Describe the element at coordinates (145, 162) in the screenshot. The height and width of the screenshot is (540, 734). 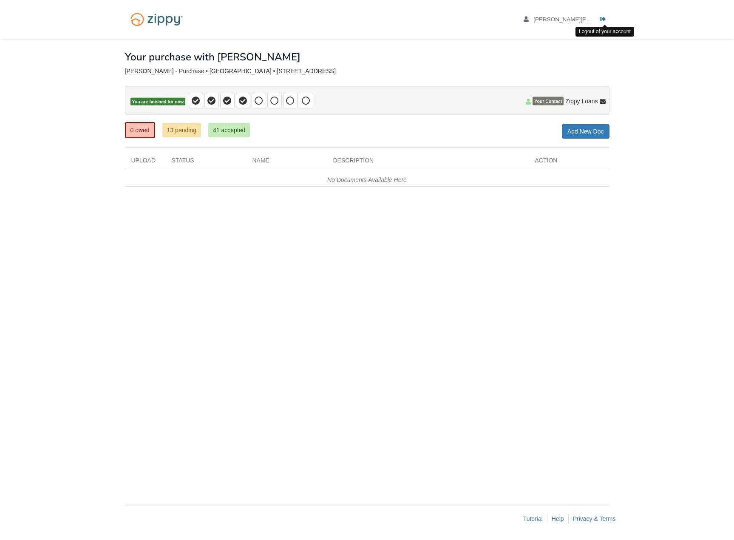
I see `div: Upload` at that location.